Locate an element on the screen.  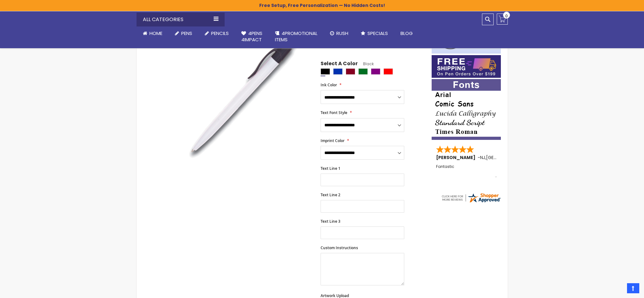
a: Home is located at coordinates (153, 34).